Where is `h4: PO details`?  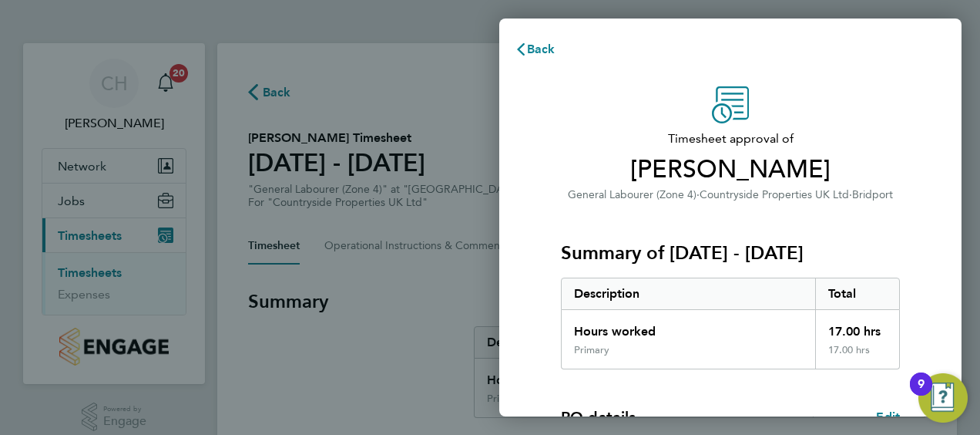
h4: PO details is located at coordinates (598, 417).